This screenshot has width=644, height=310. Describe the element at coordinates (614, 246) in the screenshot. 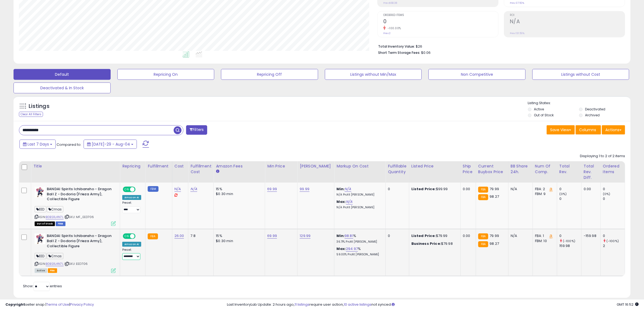

I see `div: 2` at that location.